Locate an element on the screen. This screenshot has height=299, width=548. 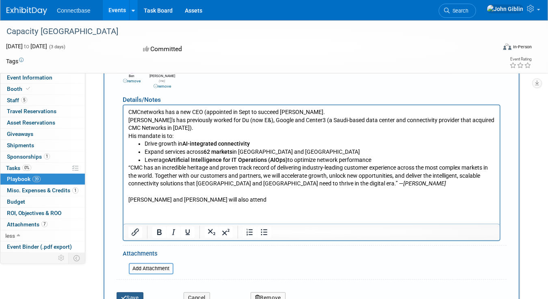
a: Asset Reservations is located at coordinates (43, 123).